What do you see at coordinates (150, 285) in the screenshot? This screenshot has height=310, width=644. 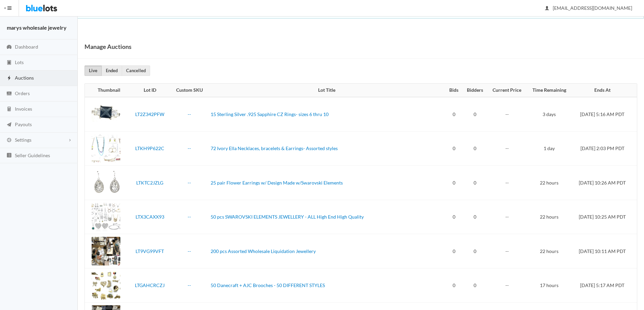 I see `a: LTGAHCRCZJ` at bounding box center [150, 285].